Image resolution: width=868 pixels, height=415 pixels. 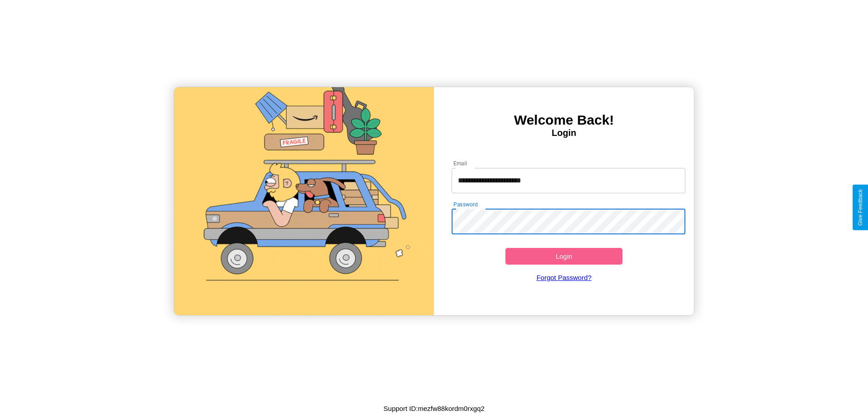 I want to click on button: Login, so click(x=564, y=256).